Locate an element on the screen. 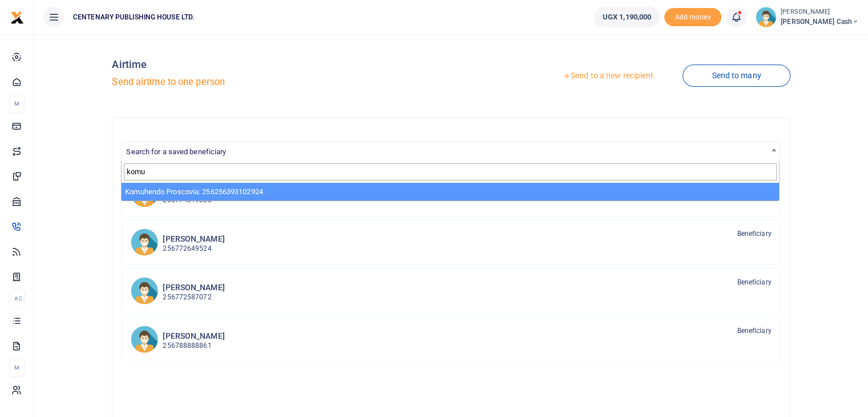  img: LN is located at coordinates (144, 291).